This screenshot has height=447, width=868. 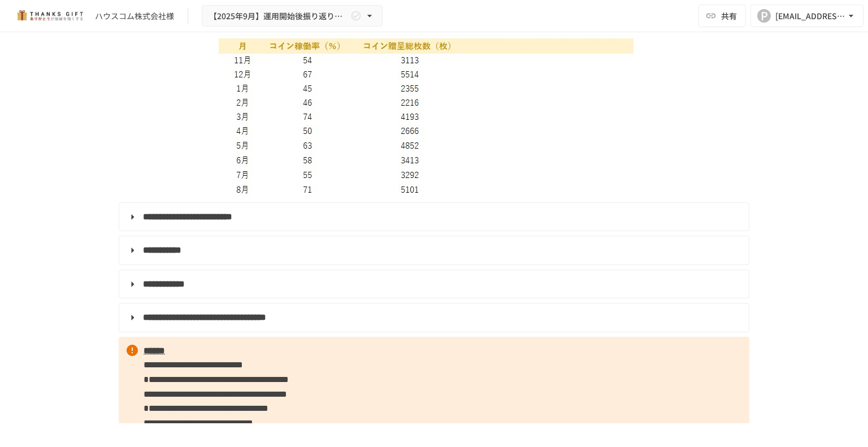 I want to click on div: ハウスコム株式会社様, so click(x=135, y=16).